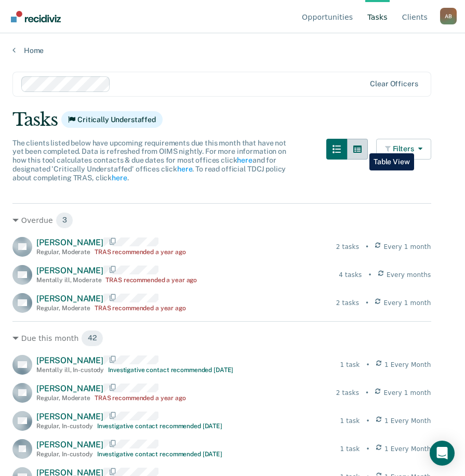 The image size is (465, 476). I want to click on button: Filters, so click(404, 149).